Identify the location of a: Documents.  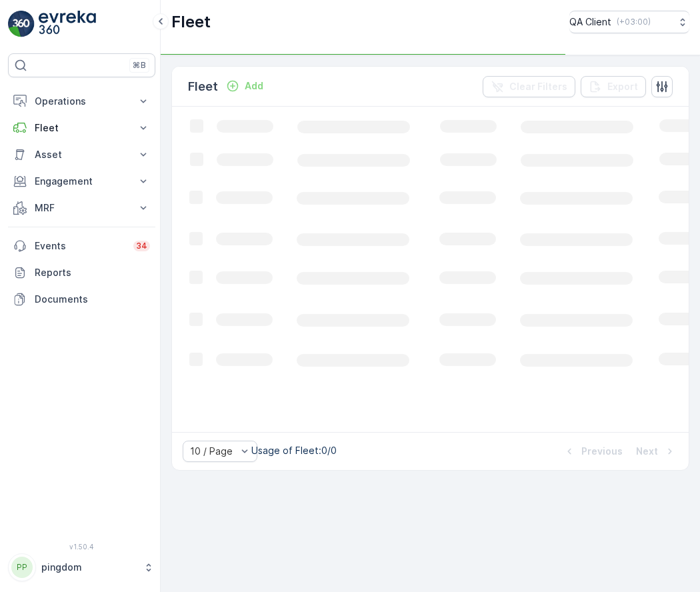
(82, 299).